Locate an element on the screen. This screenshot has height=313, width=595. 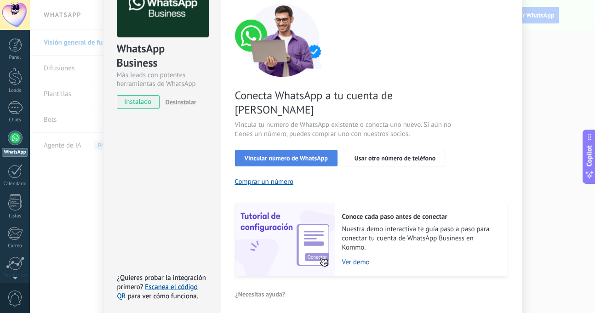
div: WhatsApp Business is located at coordinates (162, 56).